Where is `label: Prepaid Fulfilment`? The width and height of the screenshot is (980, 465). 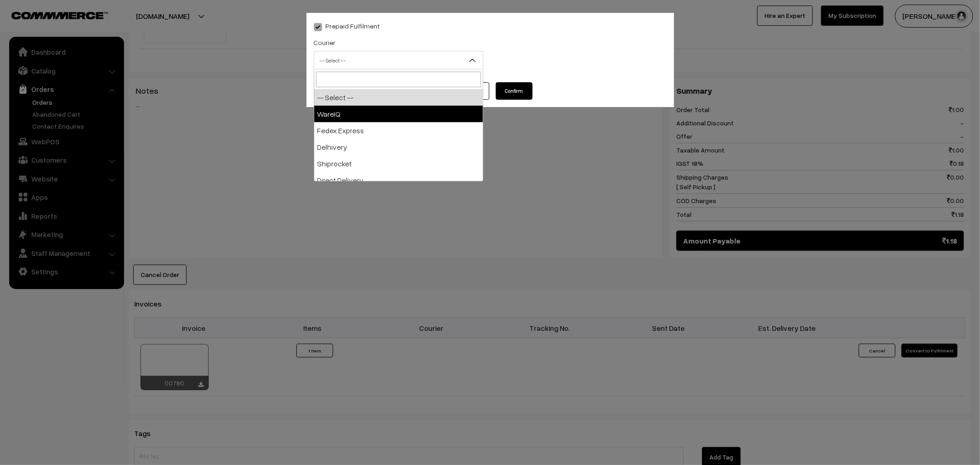 label: Prepaid Fulfilment is located at coordinates (347, 26).